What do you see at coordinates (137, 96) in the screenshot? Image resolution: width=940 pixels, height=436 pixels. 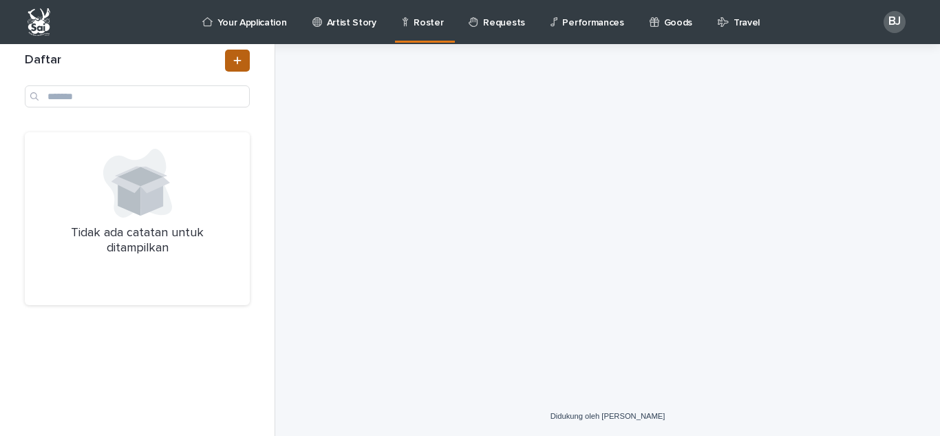 I see `div: Mencari` at bounding box center [137, 96].